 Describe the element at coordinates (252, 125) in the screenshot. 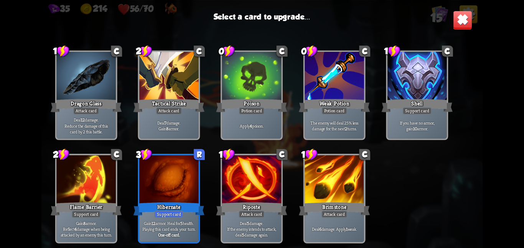

I see `p: Apply poison.` at that location.